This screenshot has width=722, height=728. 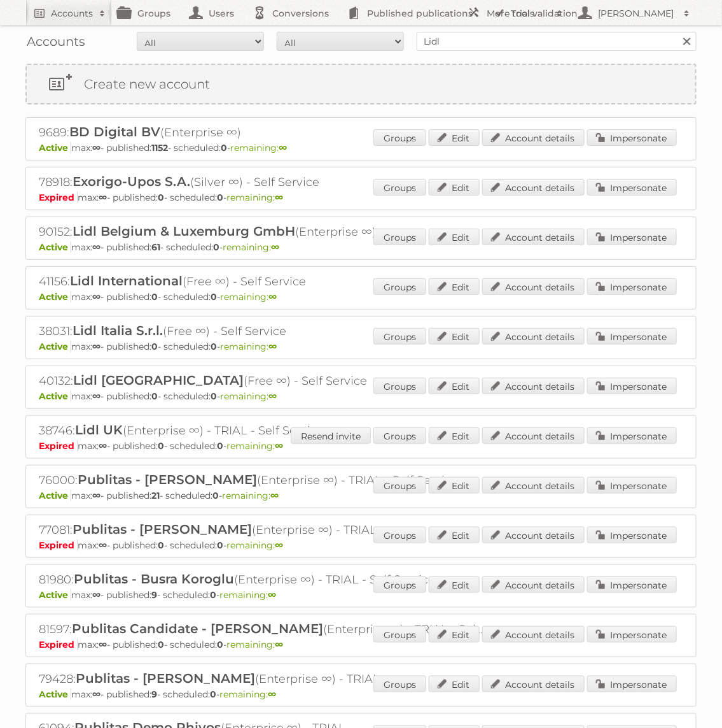 What do you see at coordinates (262, 629) in the screenshot?
I see `h2: 81597: (Enterprise ∞) - TRIAL - Self Service` at bounding box center [262, 629].